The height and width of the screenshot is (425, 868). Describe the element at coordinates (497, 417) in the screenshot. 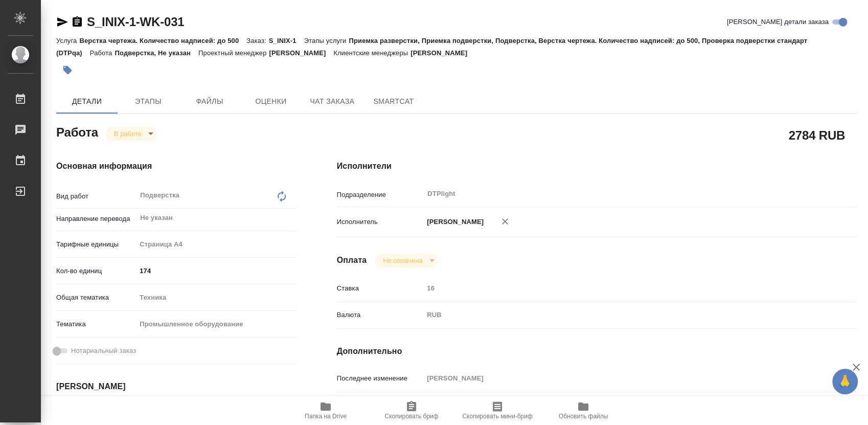

I see `span: Скопировать мини-бриф` at that location.